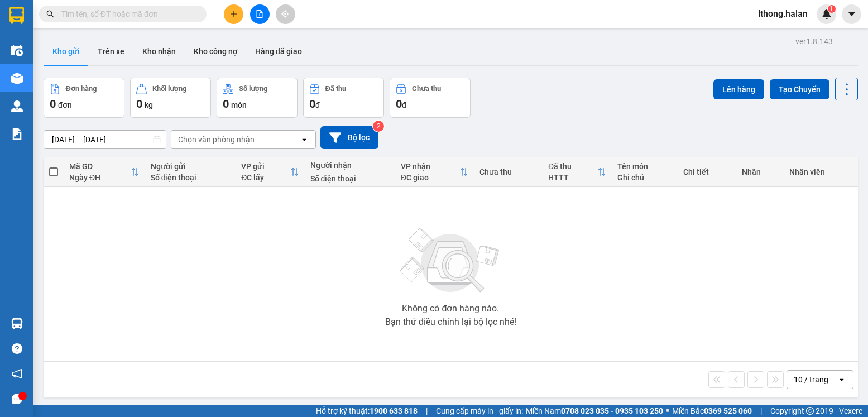 Image resolution: width=868 pixels, height=417 pixels. Describe the element at coordinates (350, 165) in the screenshot. I see `div: Người nhận` at that location.